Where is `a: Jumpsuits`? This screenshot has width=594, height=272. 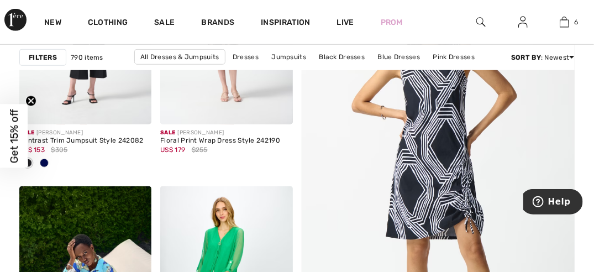
a: Jumpsuits is located at coordinates (289, 56).